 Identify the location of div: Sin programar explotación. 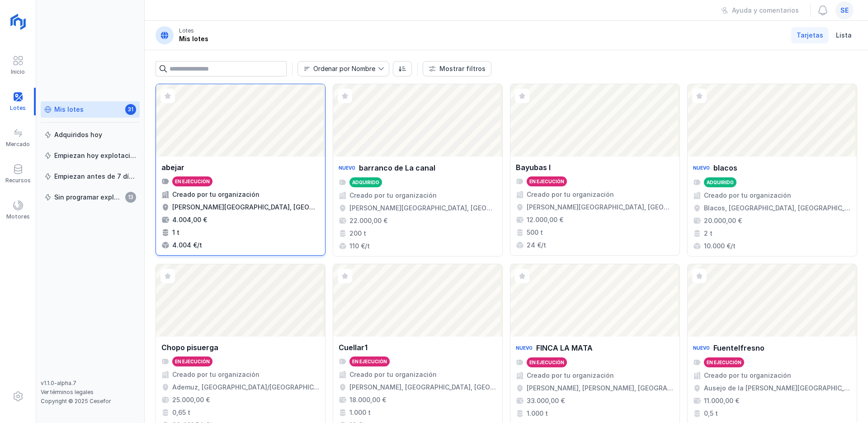
(88, 197).